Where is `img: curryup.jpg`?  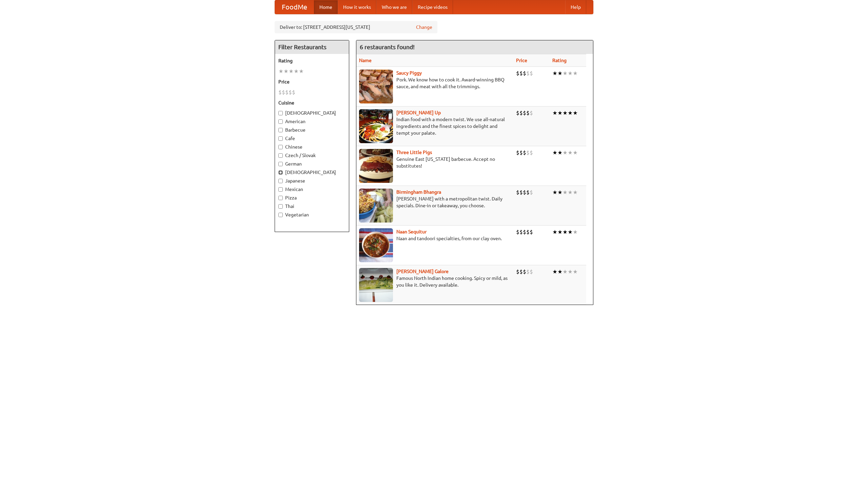 img: curryup.jpg is located at coordinates (376, 126).